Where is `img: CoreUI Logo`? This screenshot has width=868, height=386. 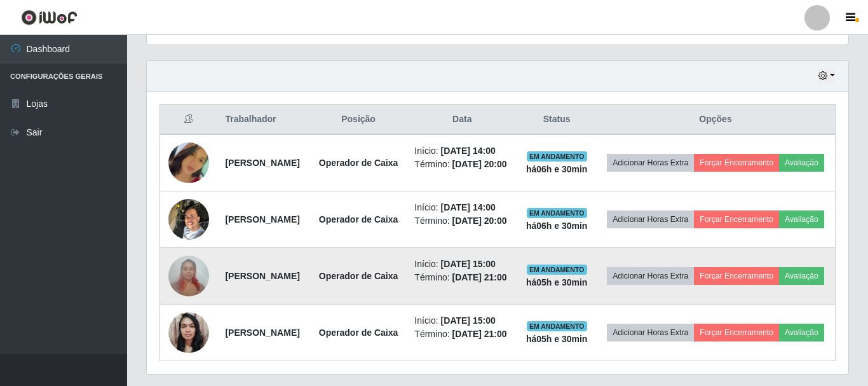
img: CoreUI Logo is located at coordinates (49, 17).